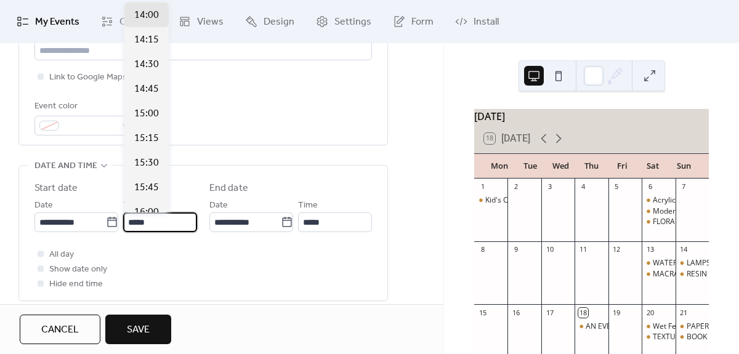 Image resolution: width=739 pixels, height=354 pixels. Describe the element at coordinates (617, 187) in the screenshot. I see `div: 5` at that location.